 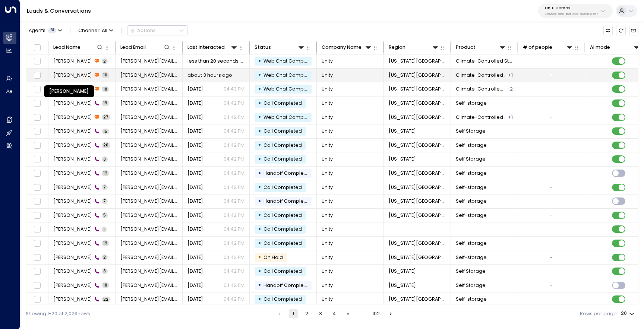 What do you see at coordinates (465, 47) in the screenshot?
I see `div: Product` at bounding box center [465, 47].